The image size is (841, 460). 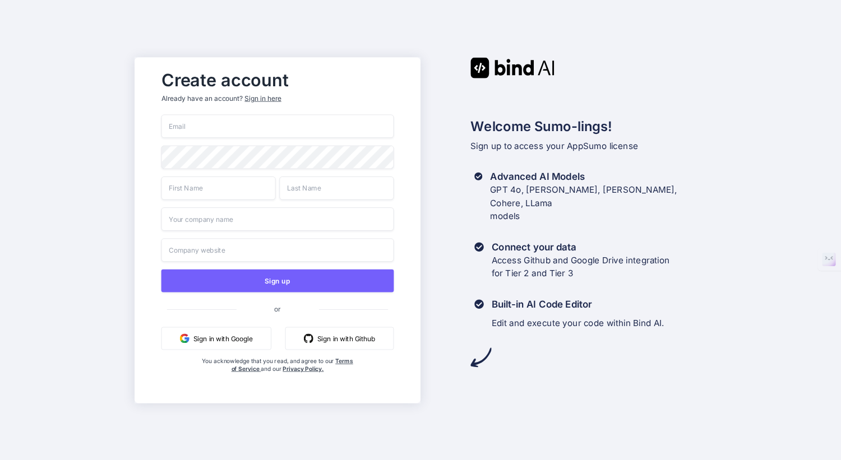 What do you see at coordinates (278, 126) in the screenshot?
I see `input: Email` at bounding box center [278, 126].